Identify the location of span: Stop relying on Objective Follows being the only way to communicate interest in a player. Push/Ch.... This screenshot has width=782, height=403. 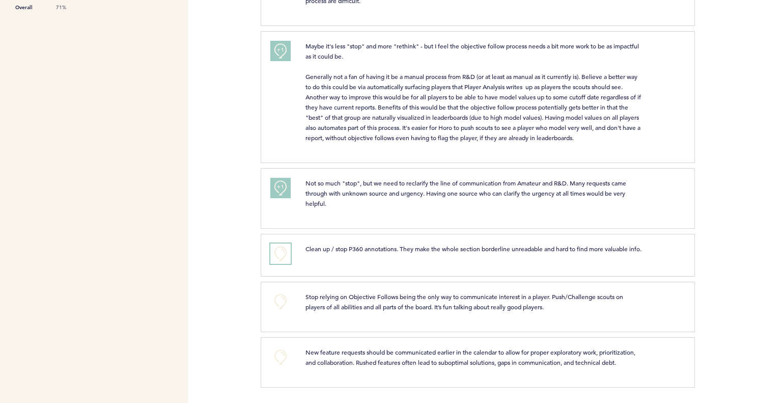
(465, 301).